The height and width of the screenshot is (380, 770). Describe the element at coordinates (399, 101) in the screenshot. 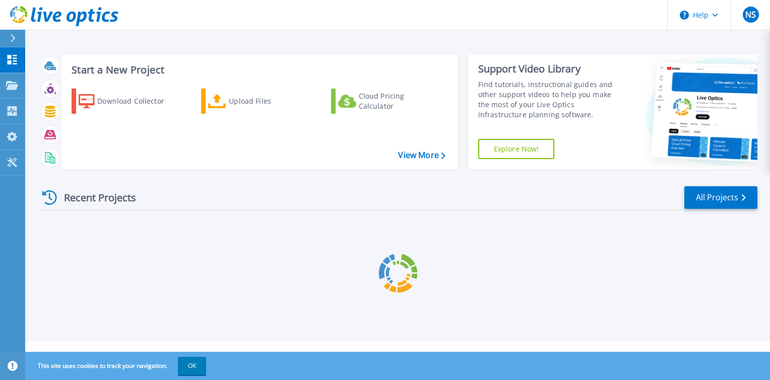

I see `div: Cloud Pricing Calculator` at that location.